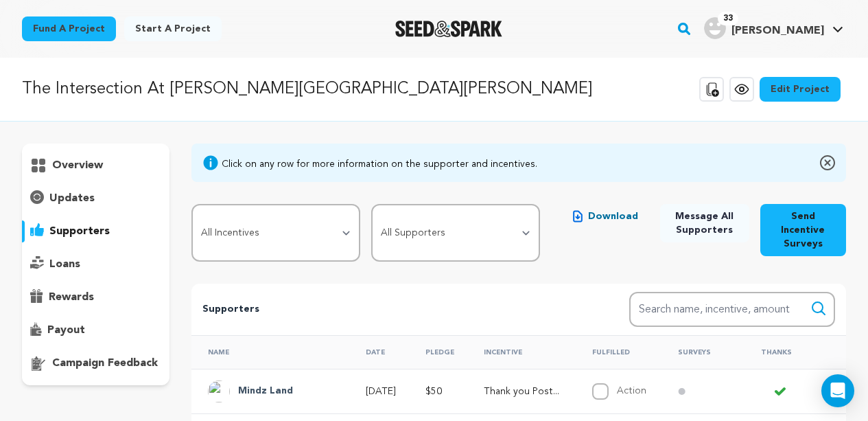 This screenshot has width=868, height=421. I want to click on th: Fulfilled, so click(619, 351).